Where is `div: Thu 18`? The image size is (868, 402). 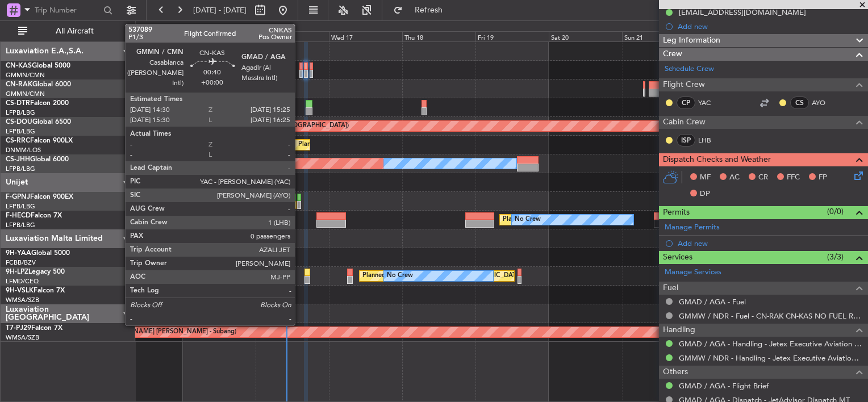 div: Thu 18 is located at coordinates (438, 36).